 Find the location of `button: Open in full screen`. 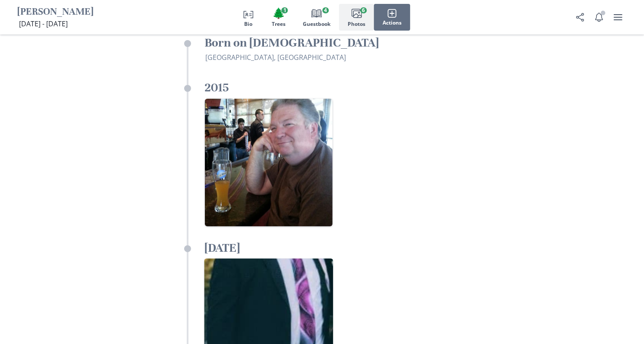

button: Open in full screen is located at coordinates (269, 162).